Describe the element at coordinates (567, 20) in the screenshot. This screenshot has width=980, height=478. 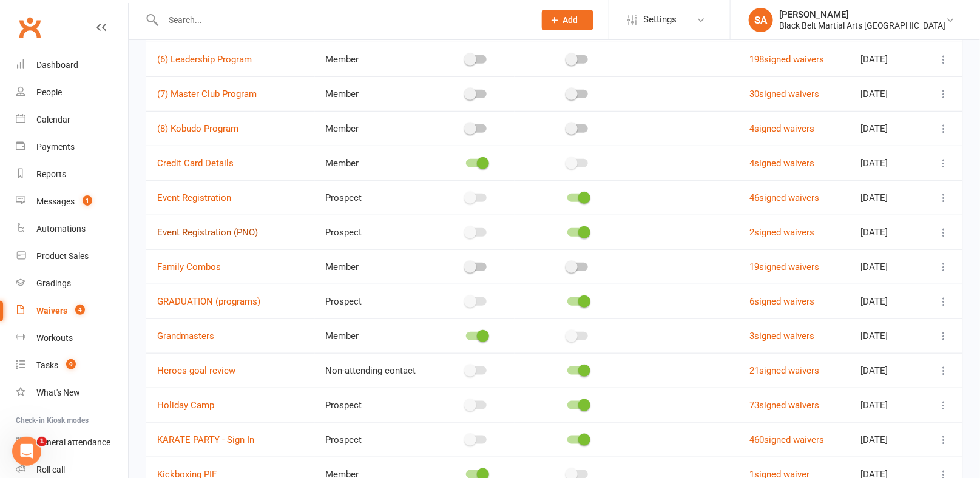
I see `button: Add` at that location.